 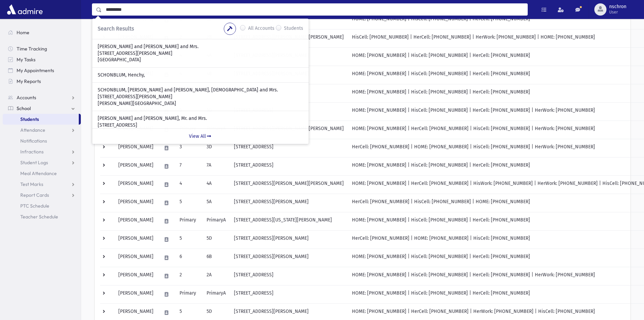 What do you see at coordinates (189, 257) in the screenshot?
I see `td: 6` at bounding box center [189, 257].